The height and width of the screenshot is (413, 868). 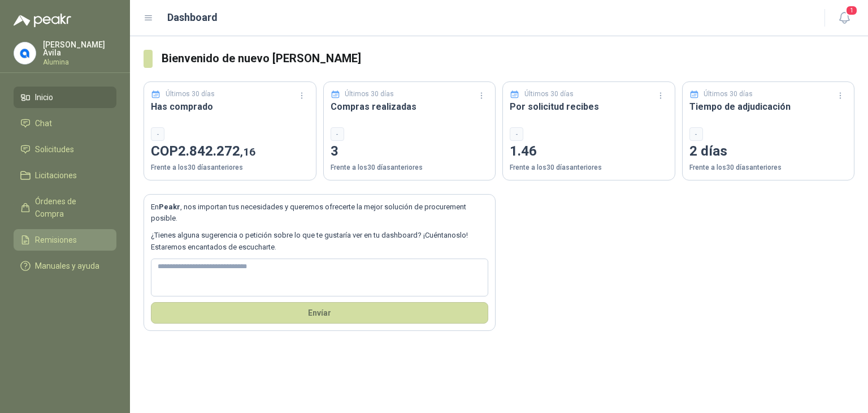 What do you see at coordinates (217, 151) in the screenshot?
I see `span: 2.842.272` at bounding box center [217, 151].